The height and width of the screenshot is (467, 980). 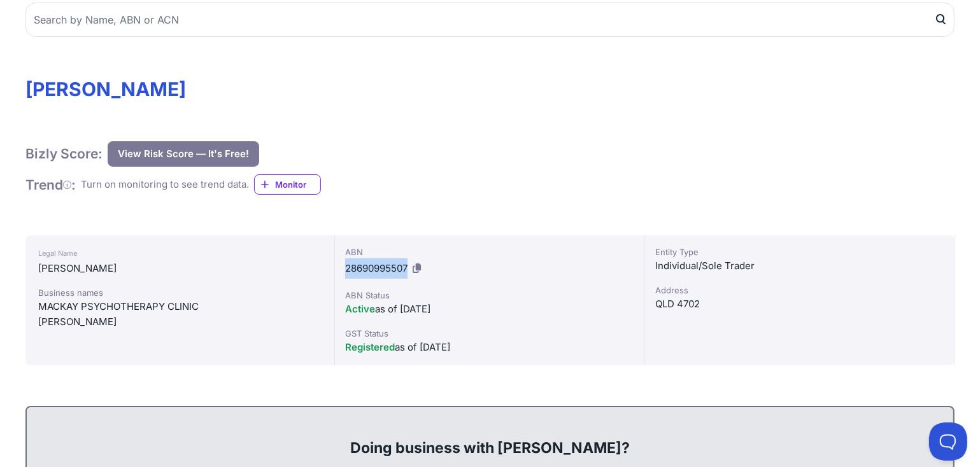 I want to click on h1: Trend :, so click(x=50, y=185).